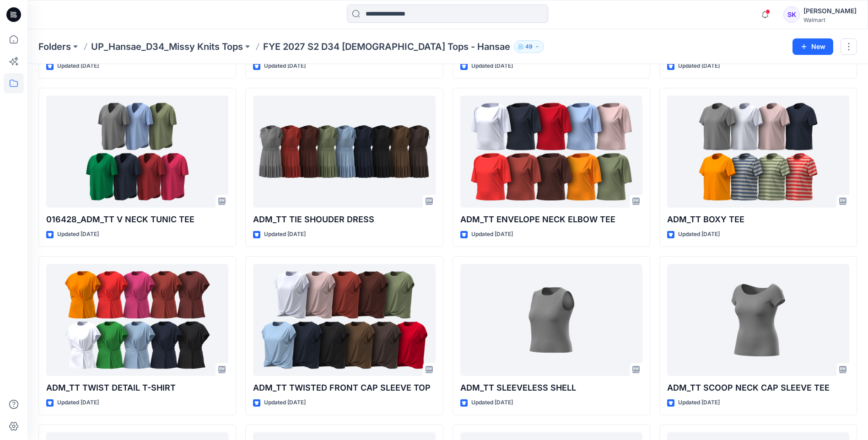  What do you see at coordinates (551, 220) in the screenshot?
I see `p: ADM_TT ENVELOPE NECK ELBOW TEE` at bounding box center [551, 220].